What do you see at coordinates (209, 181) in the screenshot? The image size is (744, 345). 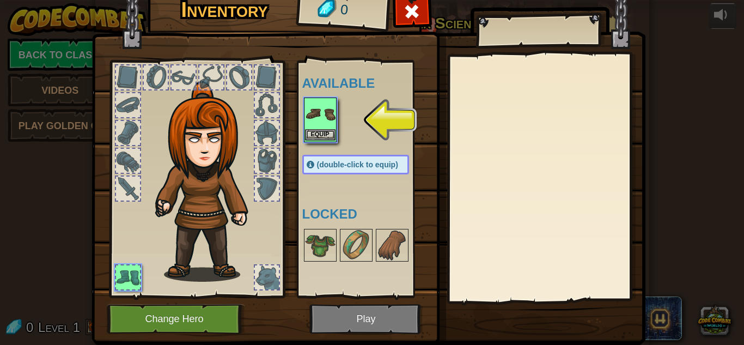 I see `img: hair_f2.png` at bounding box center [209, 181].